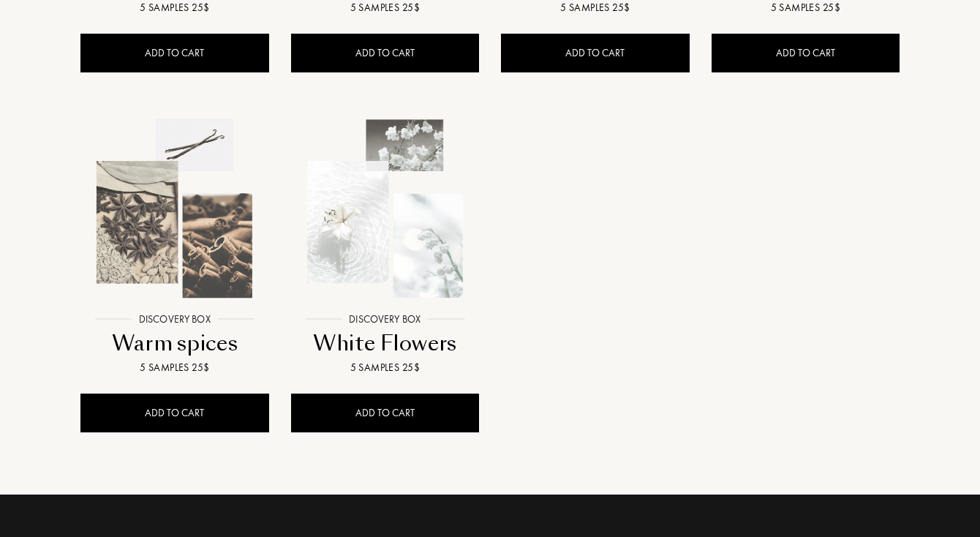 The width and height of the screenshot is (980, 537). I want to click on img: White Flowers, so click(385, 208).